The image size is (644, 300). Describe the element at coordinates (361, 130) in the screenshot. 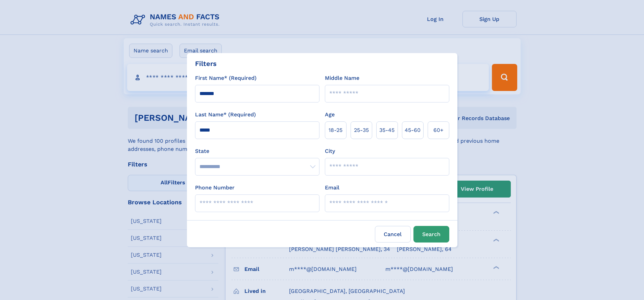

I see `span: 25‑35` at that location.